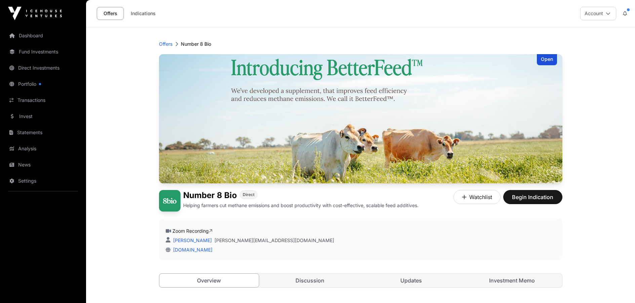 The image size is (635, 303). I want to click on h1: Number 8 Bio, so click(210, 195).